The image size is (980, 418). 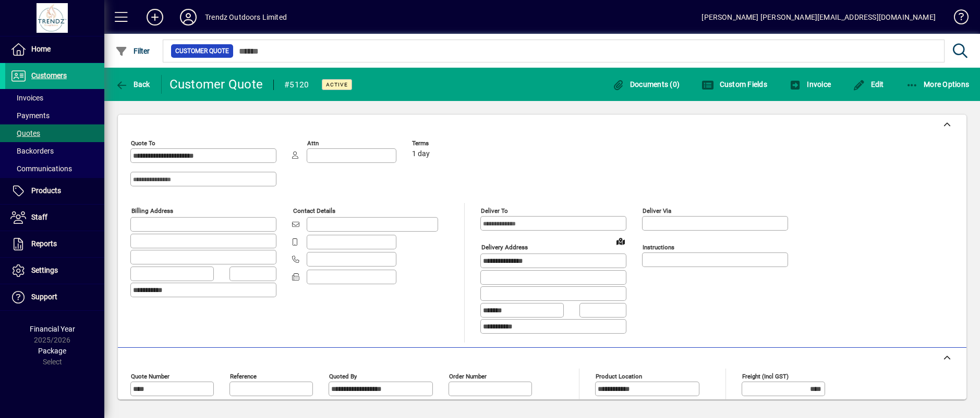 I want to click on span: Filter, so click(x=132, y=51).